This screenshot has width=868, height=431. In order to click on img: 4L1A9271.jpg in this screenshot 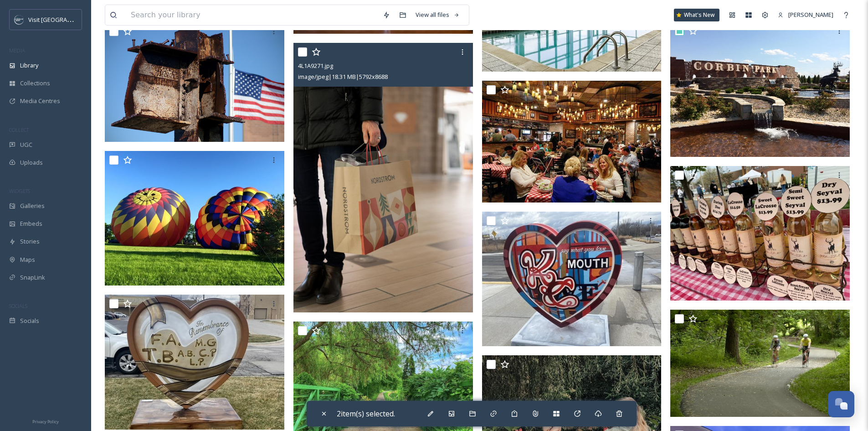, I will do `click(384, 177)`.